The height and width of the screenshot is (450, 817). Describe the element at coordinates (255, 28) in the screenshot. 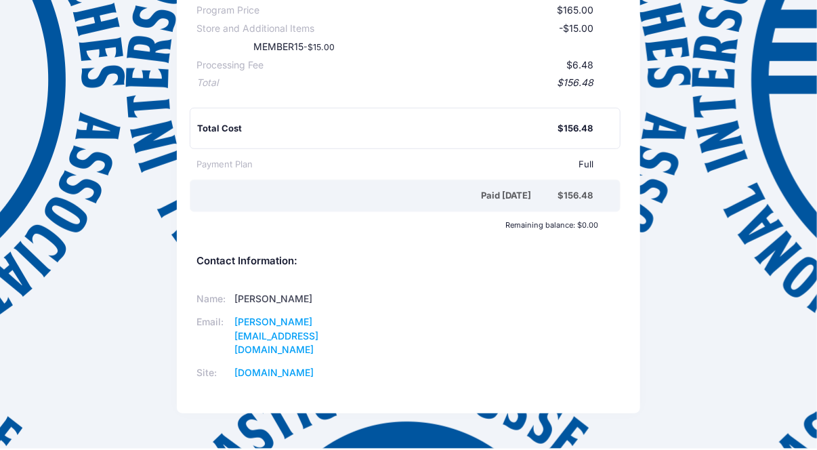

I see `div: Store and Additional Items` at that location.